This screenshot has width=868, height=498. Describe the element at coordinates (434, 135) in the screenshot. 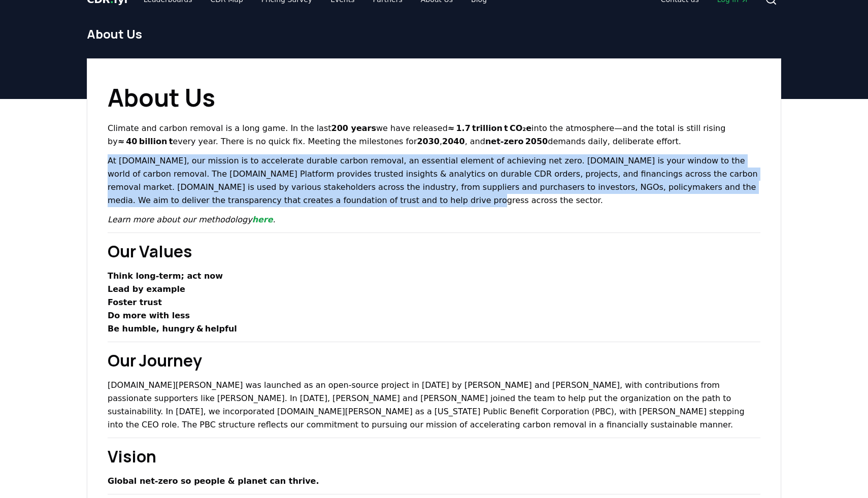

I see `p: Climate and carbon removal is a long game. In the last we have released into the atmosphere—and t...` at that location.